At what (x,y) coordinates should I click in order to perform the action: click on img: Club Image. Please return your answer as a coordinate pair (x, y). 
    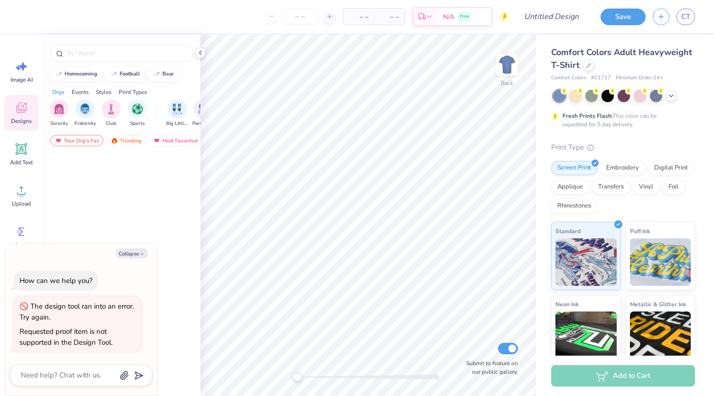
    Looking at the image, I should click on (111, 109).